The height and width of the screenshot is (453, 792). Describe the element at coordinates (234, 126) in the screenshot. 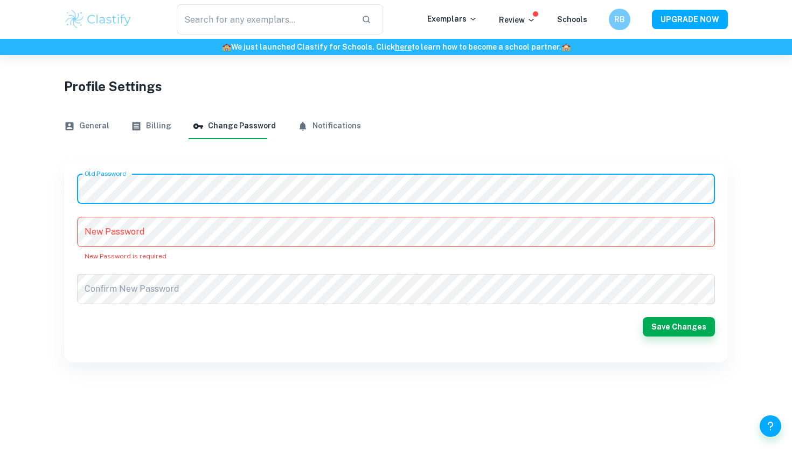

I see `button: Change Password` at that location.